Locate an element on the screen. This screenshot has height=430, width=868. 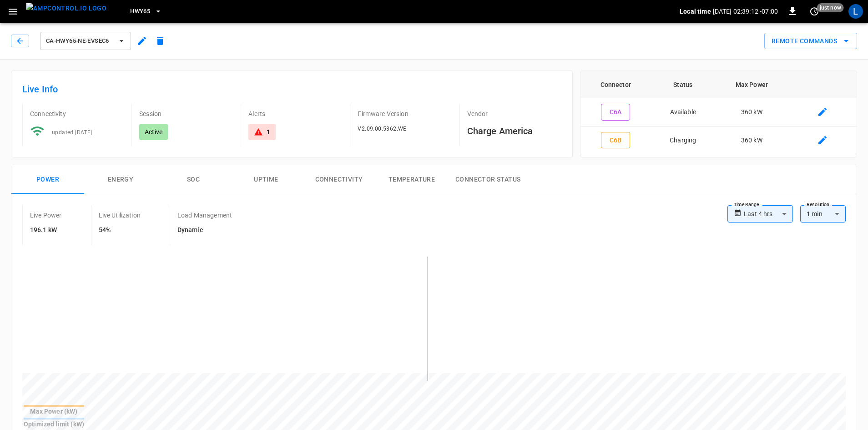
label: Resolution is located at coordinates (818, 205).